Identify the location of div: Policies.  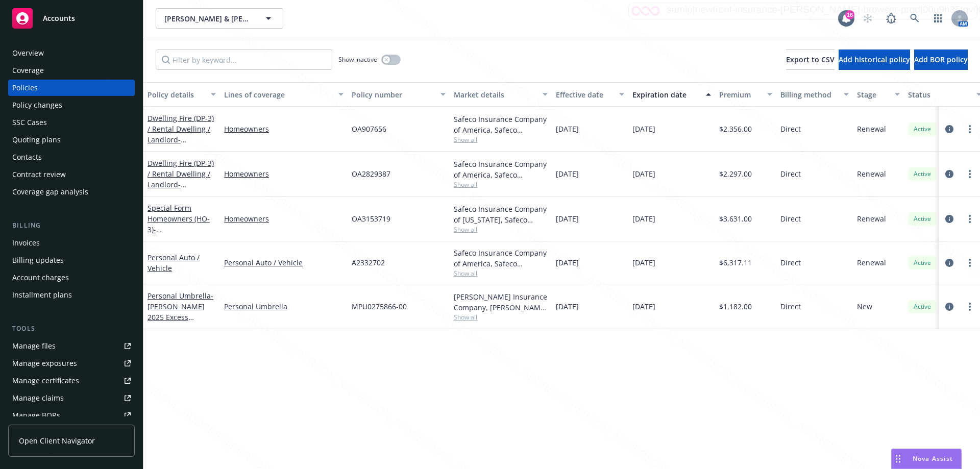
(25, 88).